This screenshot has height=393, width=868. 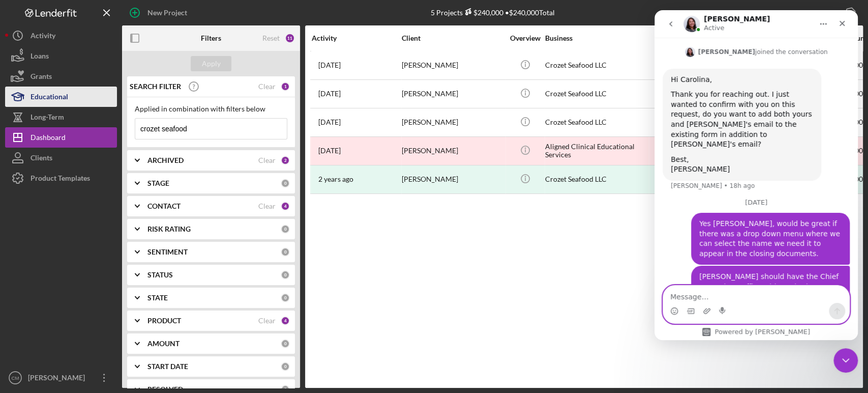 I want to click on button: Long-Term, so click(x=61, y=117).